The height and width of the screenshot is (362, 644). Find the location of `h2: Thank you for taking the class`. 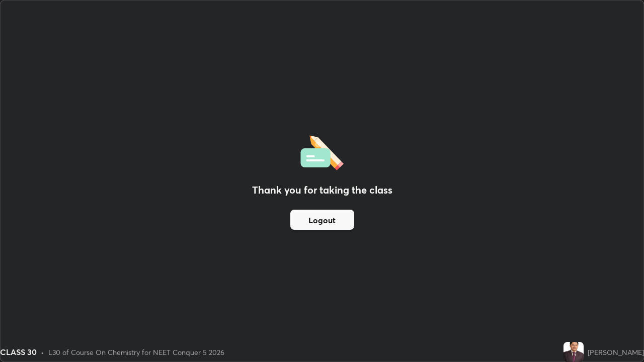

h2: Thank you for taking the class is located at coordinates (322, 190).